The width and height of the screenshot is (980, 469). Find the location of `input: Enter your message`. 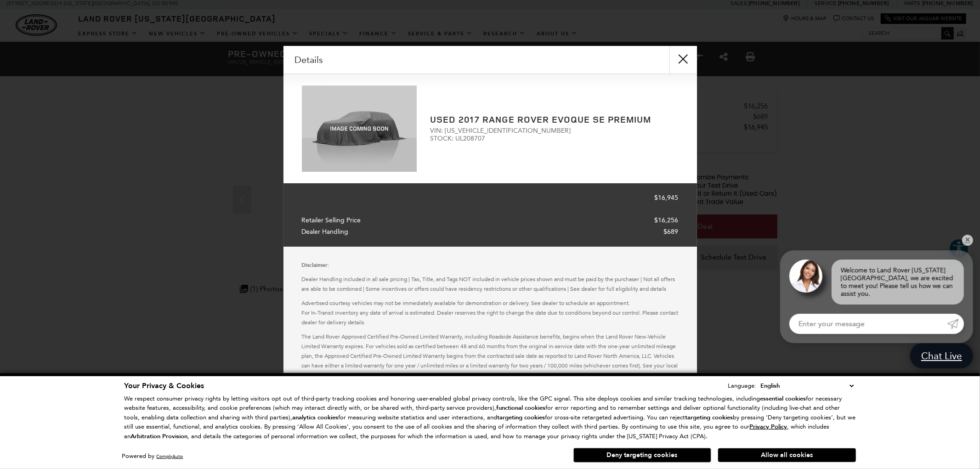

input: Enter your message is located at coordinates (868, 324).